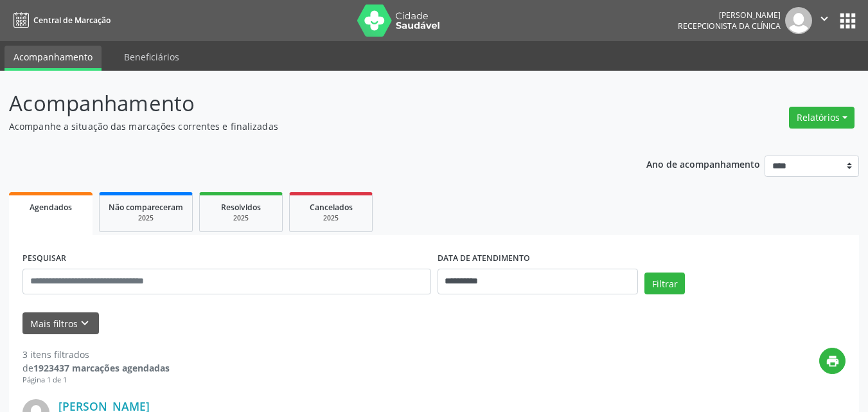 The width and height of the screenshot is (868, 412). I want to click on button: Filtrar, so click(664, 283).